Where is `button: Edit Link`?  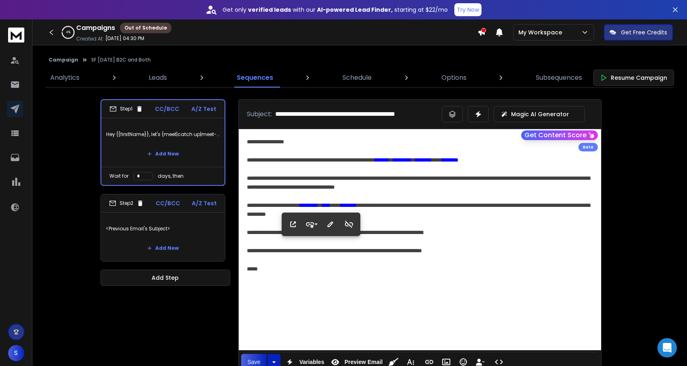
button: Edit Link is located at coordinates (330, 225).